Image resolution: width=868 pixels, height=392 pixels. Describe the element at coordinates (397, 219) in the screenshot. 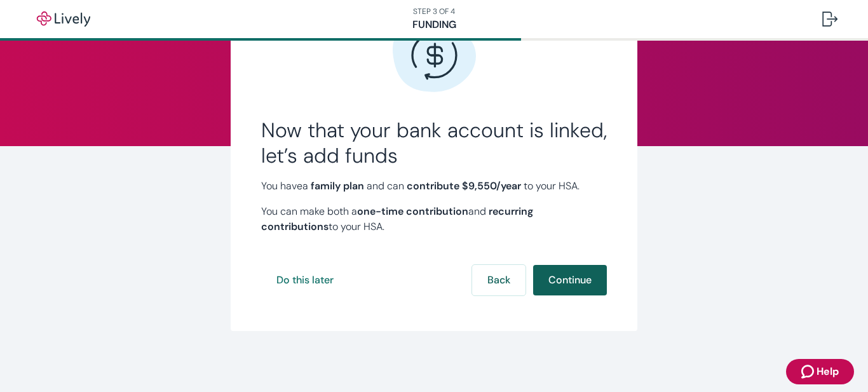

I see `strong: recurring contributions` at that location.